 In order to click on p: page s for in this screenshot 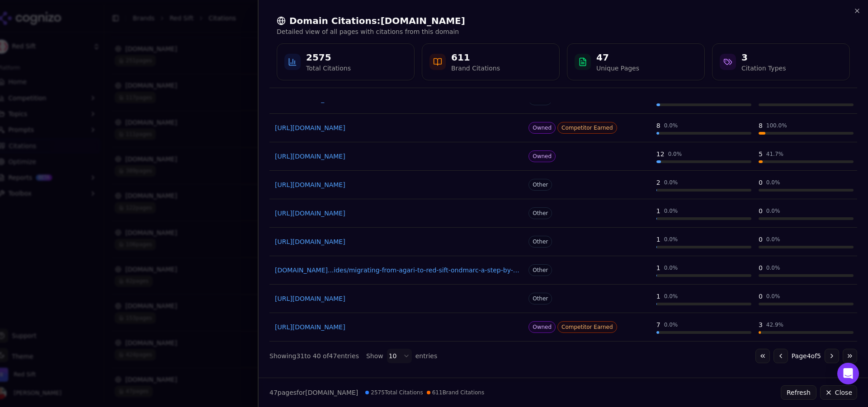, I will do `click(313, 393)`.